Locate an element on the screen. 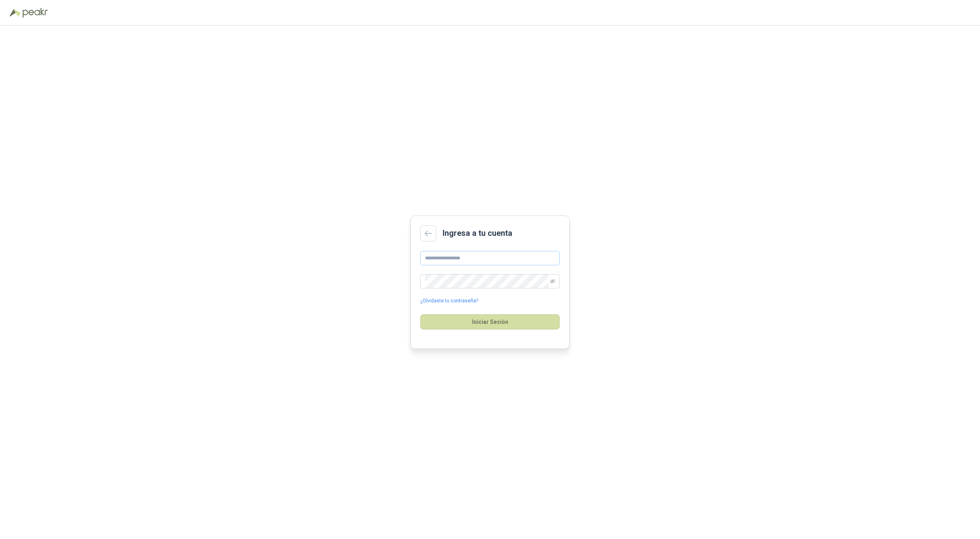 This screenshot has width=980, height=539. img: Peakr is located at coordinates (35, 13).